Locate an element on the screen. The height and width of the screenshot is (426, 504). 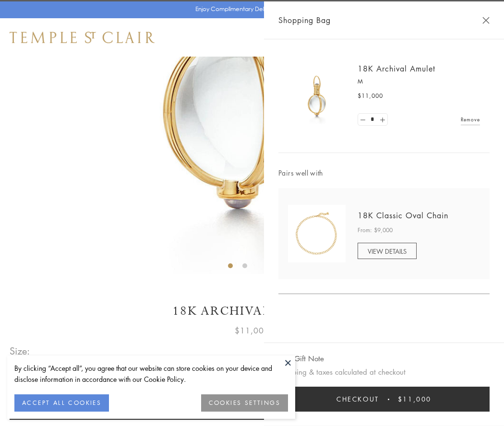
button: ACCEPT ALL COOKIES is located at coordinates (61, 403).